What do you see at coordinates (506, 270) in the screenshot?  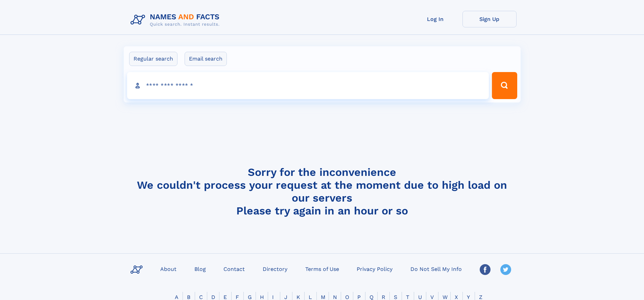 I see `img: Twitter` at bounding box center [506, 270].